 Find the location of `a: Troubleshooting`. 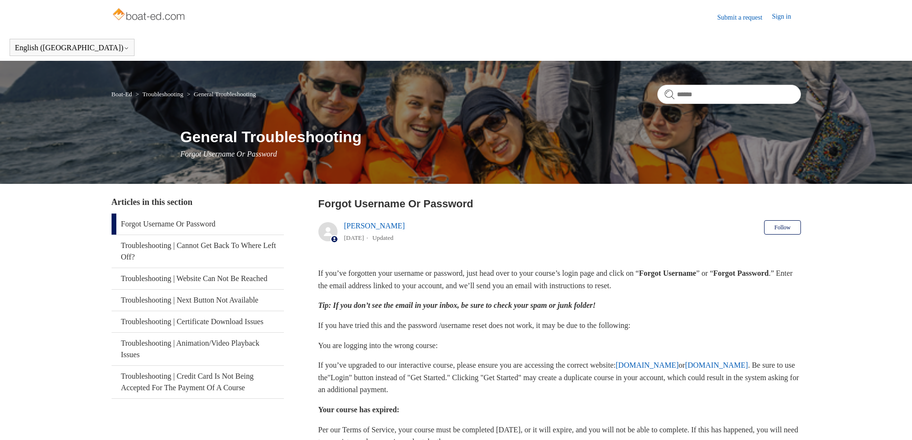

a: Troubleshooting is located at coordinates (162, 94).